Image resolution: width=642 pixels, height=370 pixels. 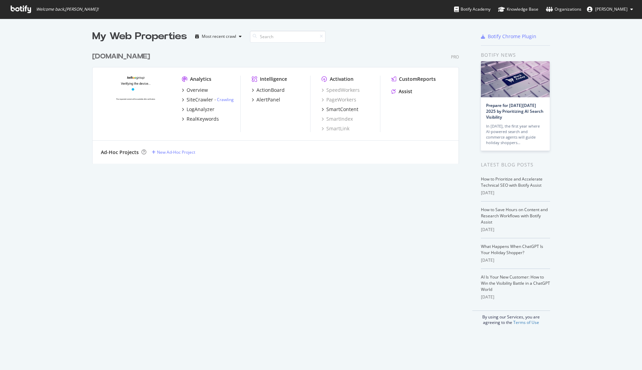 I want to click on a: AI Is Your New Customer: How to Win the Visibility Battle in a ChatGPT World, so click(x=515, y=283).